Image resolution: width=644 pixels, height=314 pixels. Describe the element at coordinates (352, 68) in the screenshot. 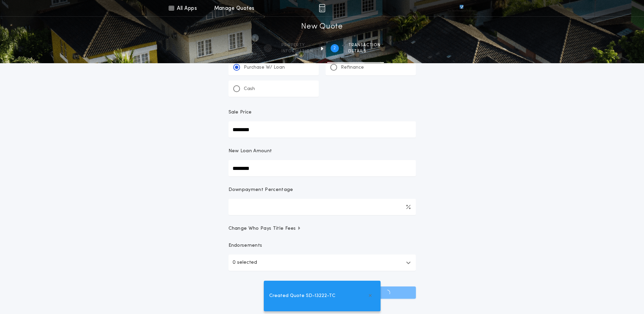

I see `p: Refinance` at that location.